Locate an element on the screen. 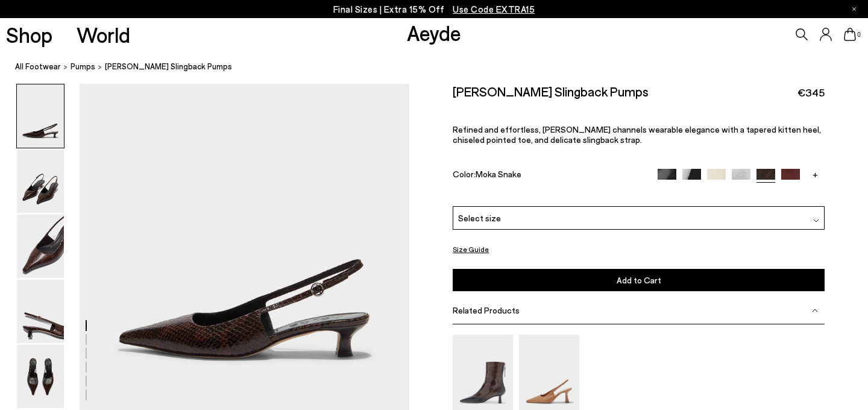 This screenshot has height=410, width=868. span: €345 is located at coordinates (811, 93).